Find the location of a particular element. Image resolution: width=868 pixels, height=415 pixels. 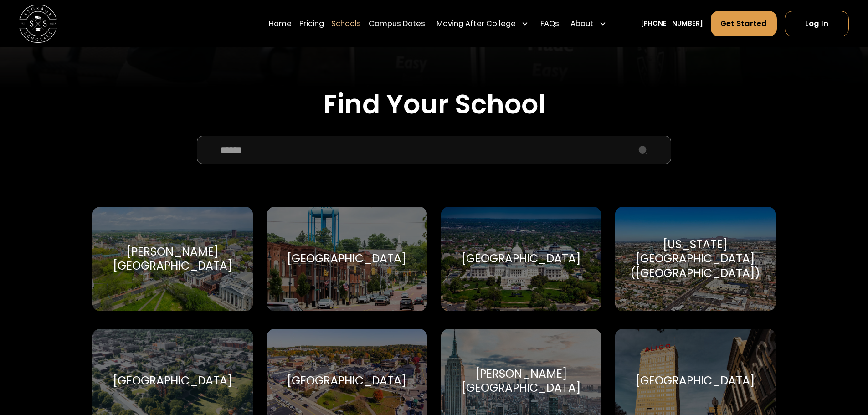

img: Storage Scholars main logo is located at coordinates (38, 24).